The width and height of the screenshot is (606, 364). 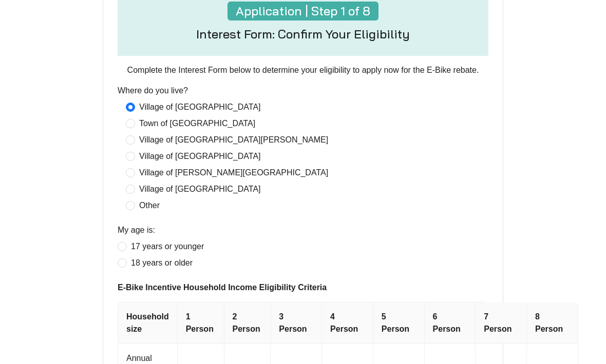 What do you see at coordinates (552, 324) in the screenshot?
I see `th: 8 Person` at bounding box center [552, 324].